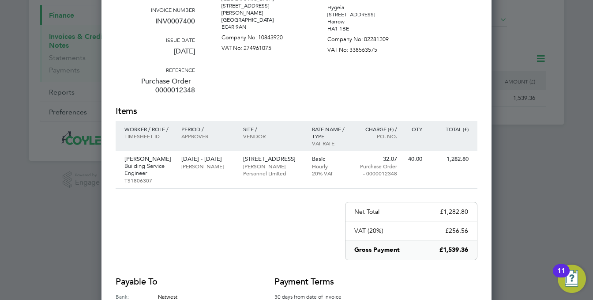 The image size is (593, 300). What do you see at coordinates (148, 180) in the screenshot?
I see `p: TS1806307` at bounding box center [148, 180].